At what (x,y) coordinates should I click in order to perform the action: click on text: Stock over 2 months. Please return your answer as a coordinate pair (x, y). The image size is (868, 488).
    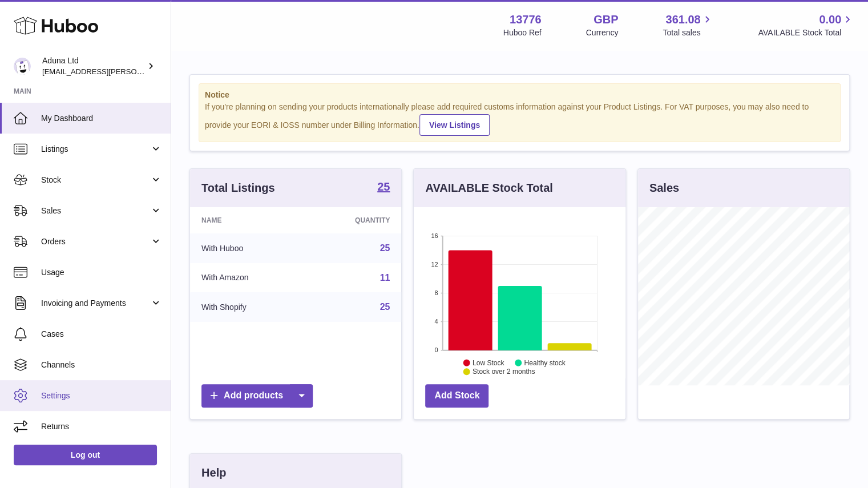
    Looking at the image, I should click on (503, 371).